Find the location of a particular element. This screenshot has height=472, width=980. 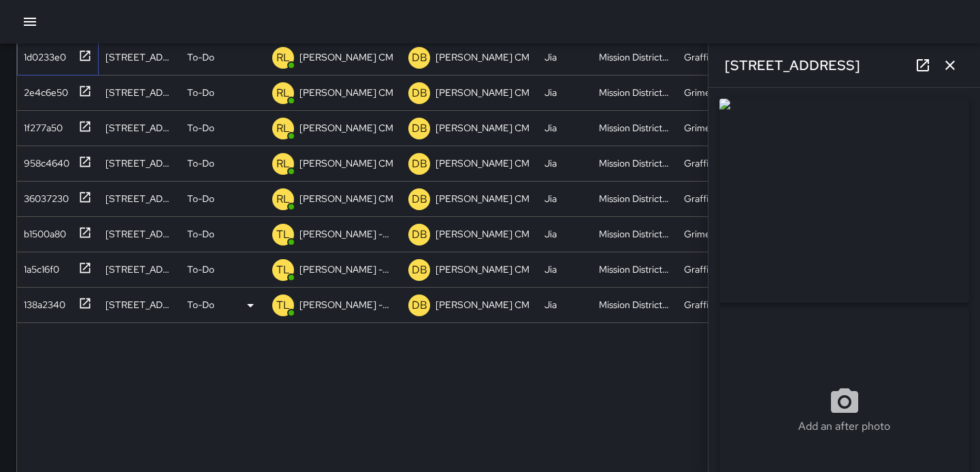

div: 1f277a50 is located at coordinates (40, 125).